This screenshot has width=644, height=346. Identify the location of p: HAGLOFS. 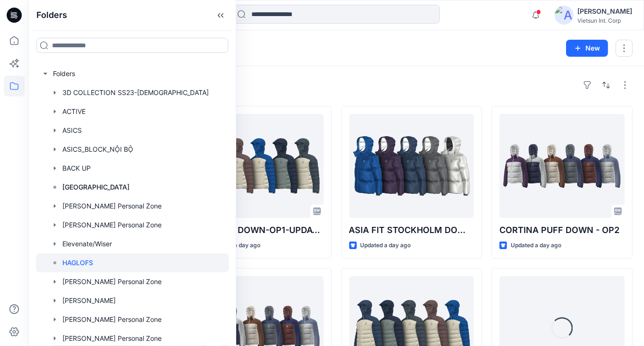
(78, 263).